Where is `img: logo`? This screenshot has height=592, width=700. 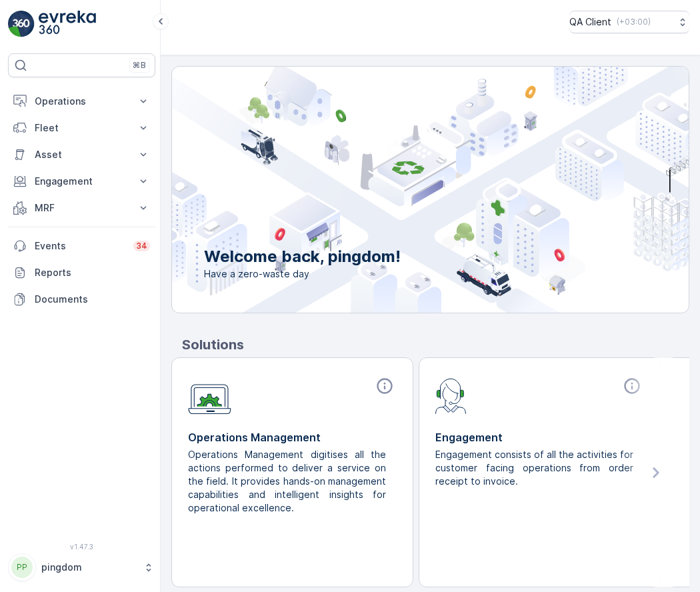 img: logo is located at coordinates (21, 24).